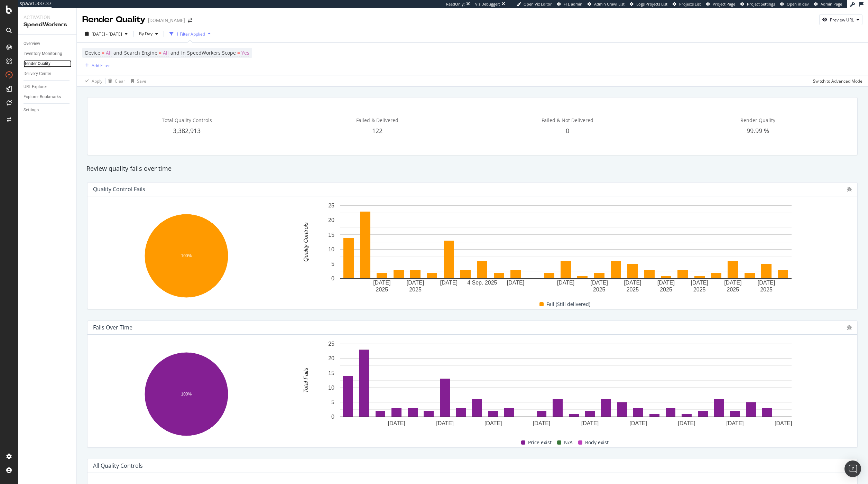 The image size is (868, 484). I want to click on span: FTL admin, so click(573, 4).